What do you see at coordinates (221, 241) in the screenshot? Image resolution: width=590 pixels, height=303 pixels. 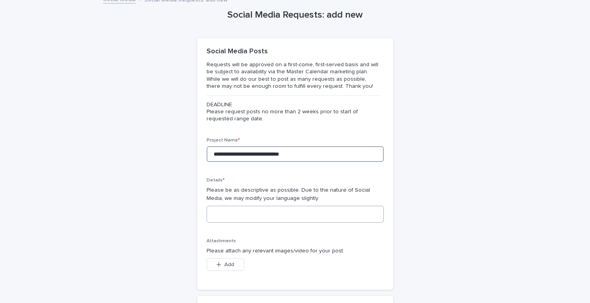 I see `span: Attachments` at bounding box center [221, 241].